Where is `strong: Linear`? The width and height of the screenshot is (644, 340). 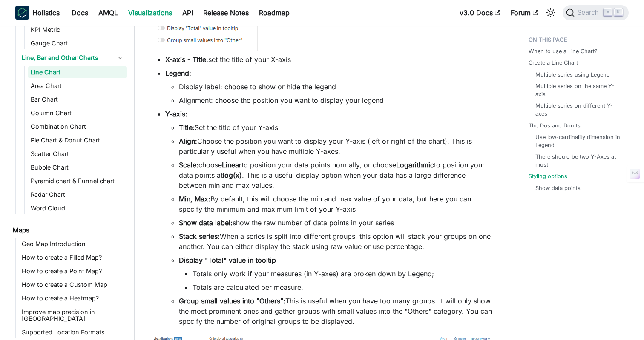
strong: Linear is located at coordinates (232, 165).